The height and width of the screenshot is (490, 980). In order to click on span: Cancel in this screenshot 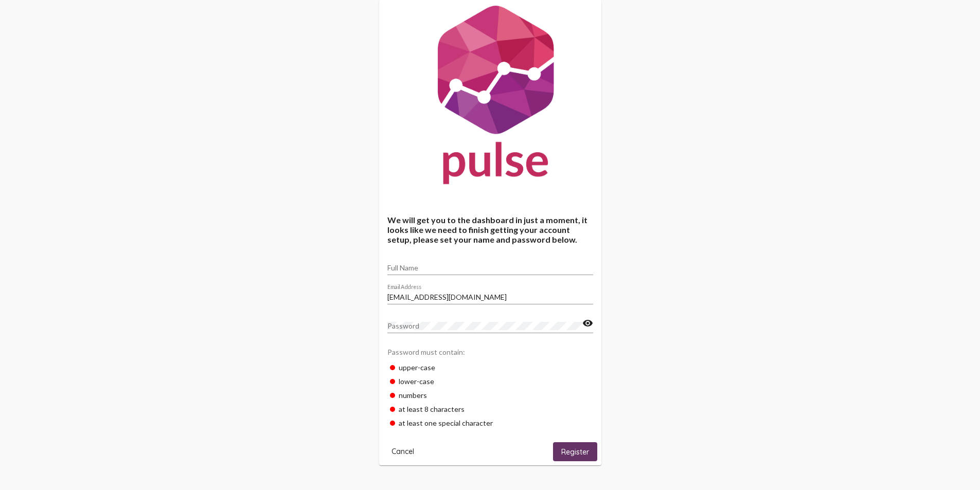, I will do `click(403, 451)`.